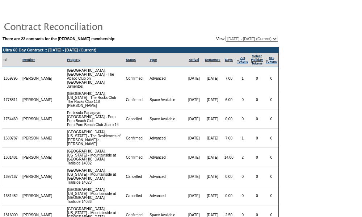 The image size is (362, 217). I want to click on td: 1681482, so click(12, 195).